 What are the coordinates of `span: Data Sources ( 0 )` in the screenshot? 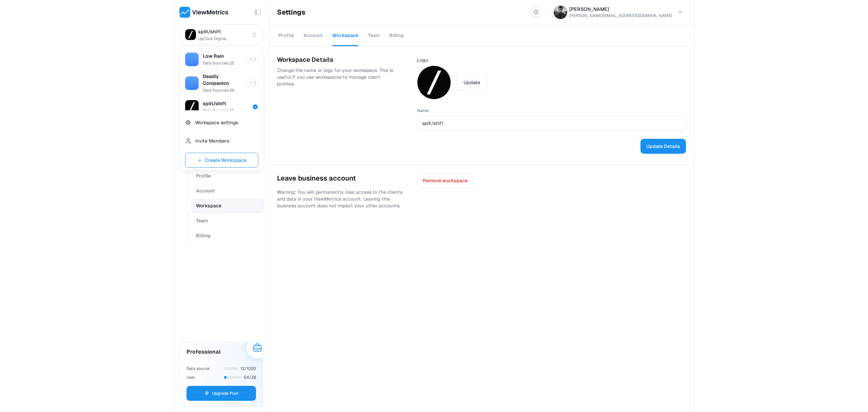 It's located at (218, 90).